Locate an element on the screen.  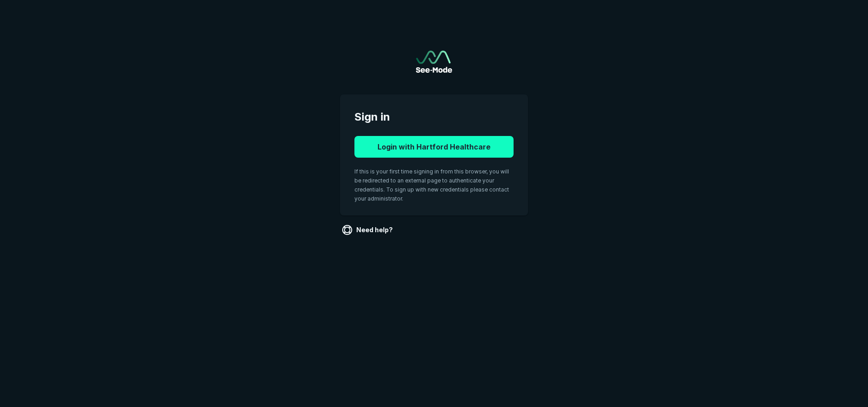
span: If this is your first time signing in from this browser, you will be redirected to an external pa... is located at coordinates (432, 185).